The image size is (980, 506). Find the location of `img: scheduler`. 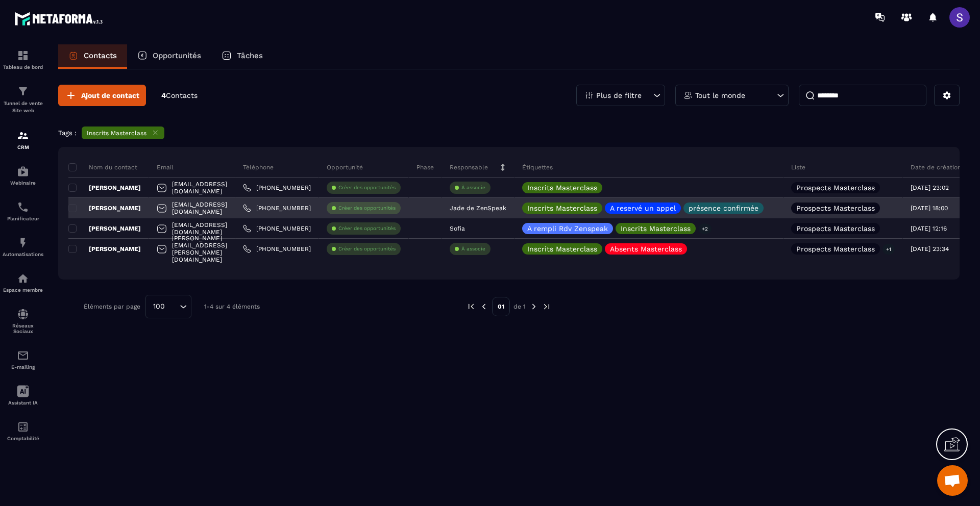

img: scheduler is located at coordinates (23, 207).